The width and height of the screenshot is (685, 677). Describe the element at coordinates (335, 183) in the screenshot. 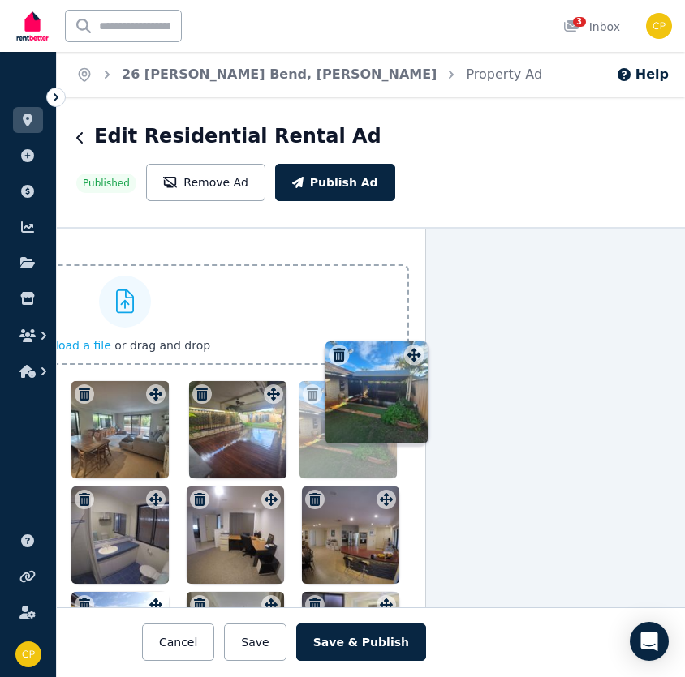

I see `button: Publish Ad` at that location.